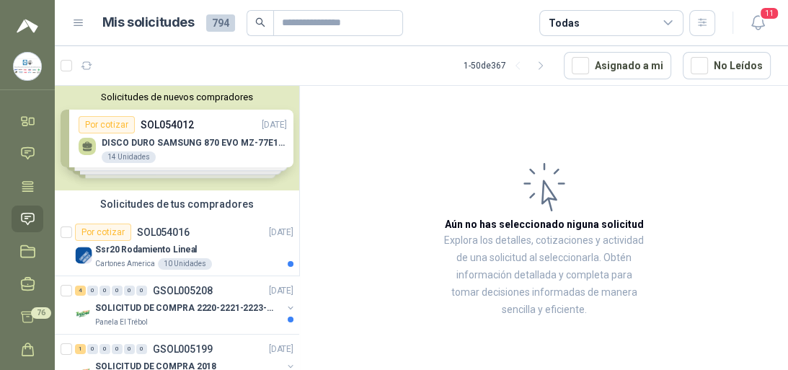 This screenshot has height=370, width=788. Describe the element at coordinates (80, 349) in the screenshot. I see `div: 1` at that location.